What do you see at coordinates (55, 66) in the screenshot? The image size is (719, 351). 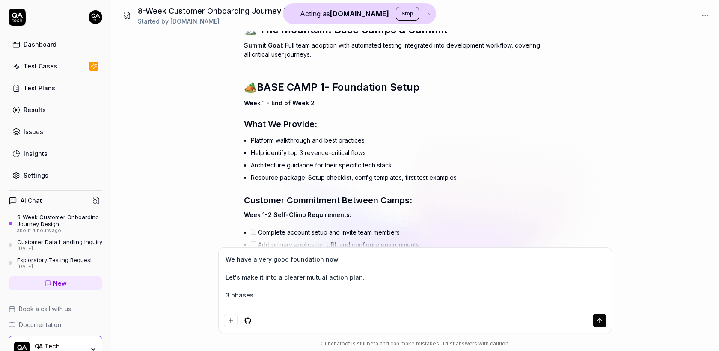 I see `a: Test Cases` at bounding box center [55, 66].